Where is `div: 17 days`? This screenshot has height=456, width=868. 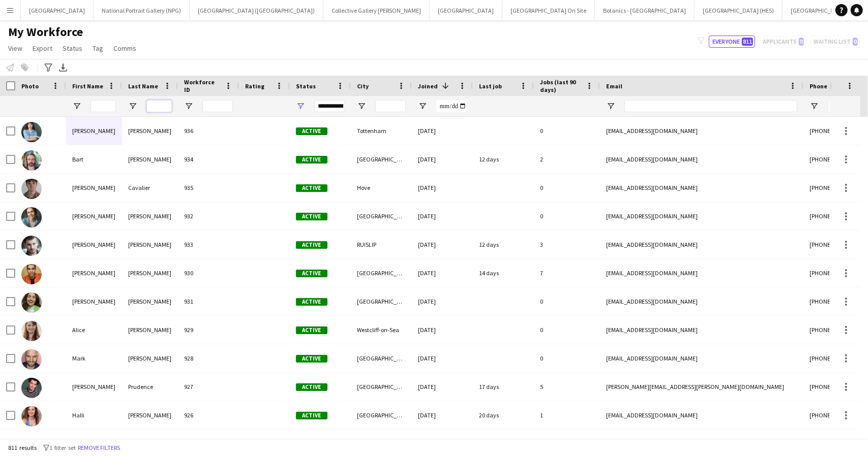 div: 17 days is located at coordinates (503, 387).